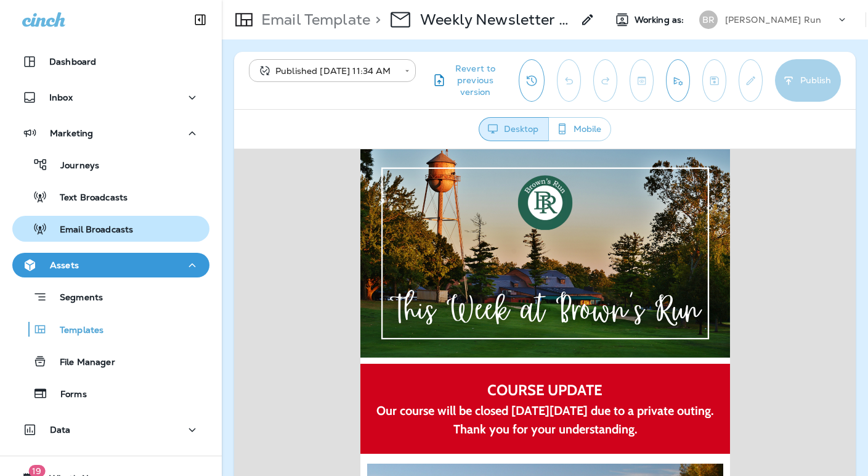 Image resolution: width=868 pixels, height=476 pixels. What do you see at coordinates (660, 20) in the screenshot?
I see `span: Working as:` at bounding box center [660, 20].